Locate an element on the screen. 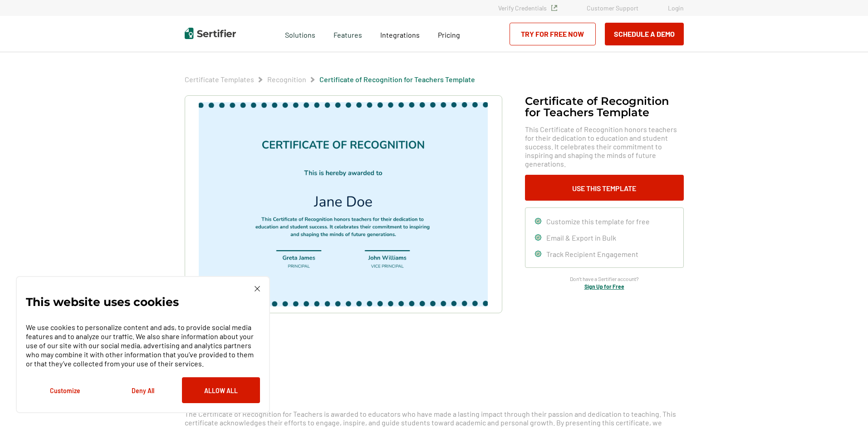  a: Certificate Templates is located at coordinates (219, 79).